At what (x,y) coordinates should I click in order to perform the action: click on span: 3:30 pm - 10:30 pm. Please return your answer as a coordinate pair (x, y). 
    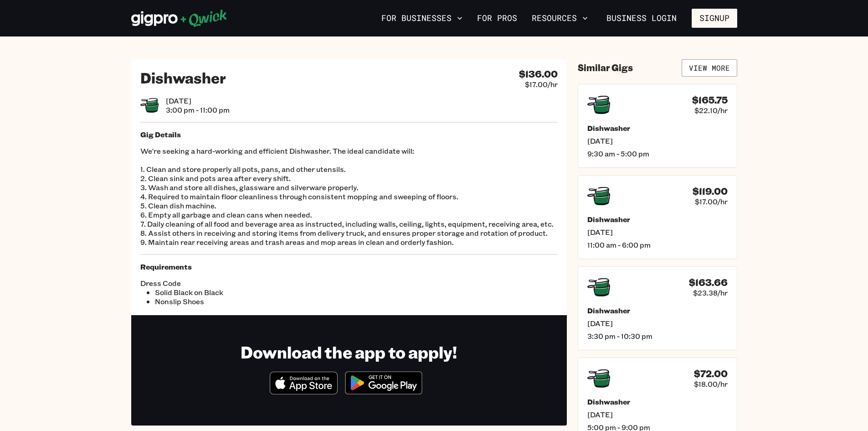
    Looking at the image, I should click on (658, 336).